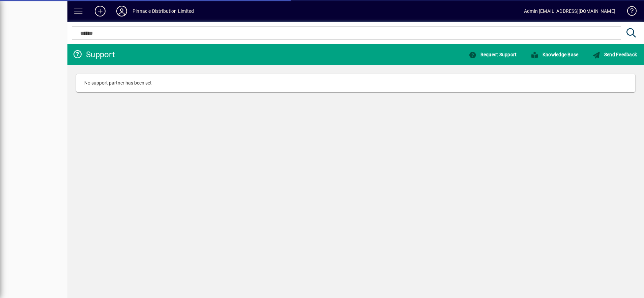  Describe the element at coordinates (492, 55) in the screenshot. I see `span: Request Support` at that location.